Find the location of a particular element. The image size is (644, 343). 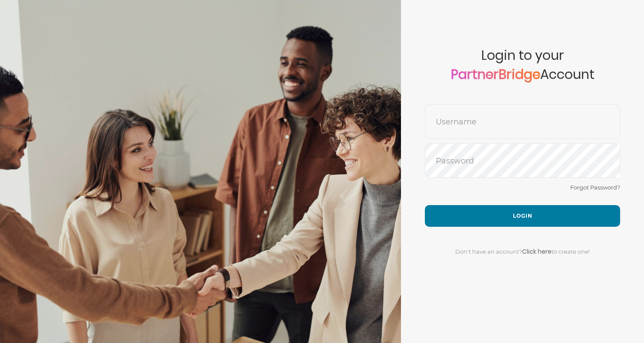

span: Don't have an account? to create one! is located at coordinates (523, 252).